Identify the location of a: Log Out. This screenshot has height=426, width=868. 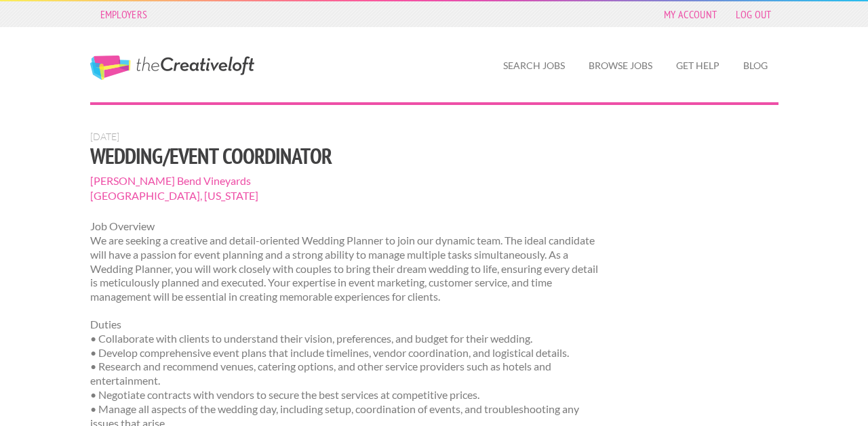
(753, 14).